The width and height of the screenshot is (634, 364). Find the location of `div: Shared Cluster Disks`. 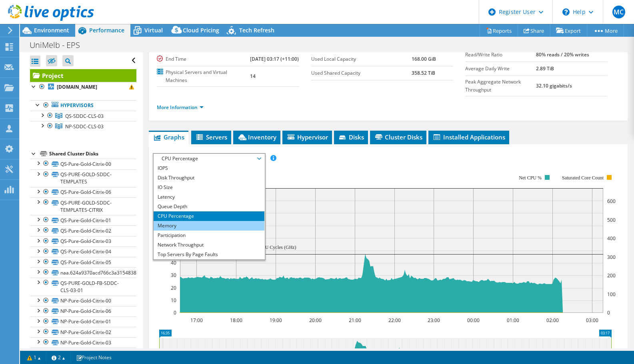

div: Shared Cluster Disks is located at coordinates (93, 154).